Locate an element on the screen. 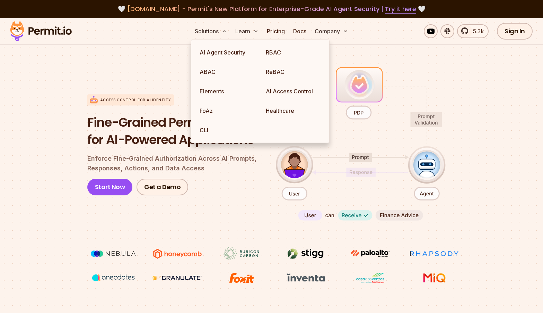 The height and width of the screenshot is (313, 543). button: Solutions is located at coordinates (211, 31).